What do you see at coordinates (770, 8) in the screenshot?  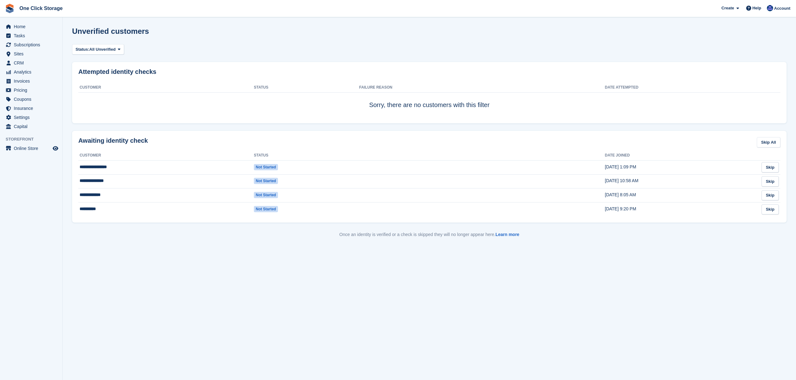 I see `img: Thomas` at bounding box center [770, 8].